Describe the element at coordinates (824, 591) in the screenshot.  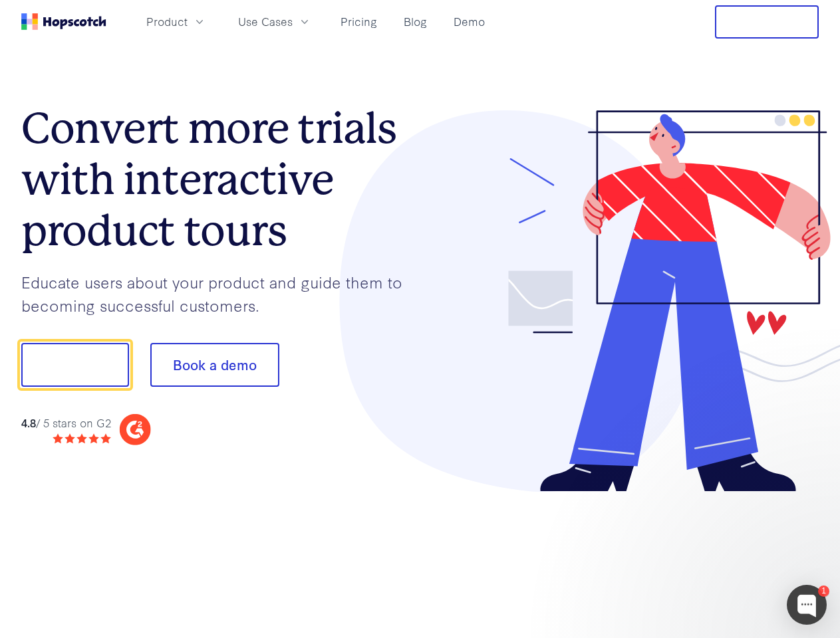
I see `div: 1` at that location.